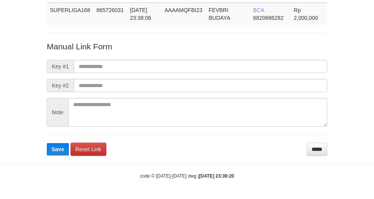 The width and height of the screenshot is (374, 199). I want to click on span: Reset Link, so click(88, 149).